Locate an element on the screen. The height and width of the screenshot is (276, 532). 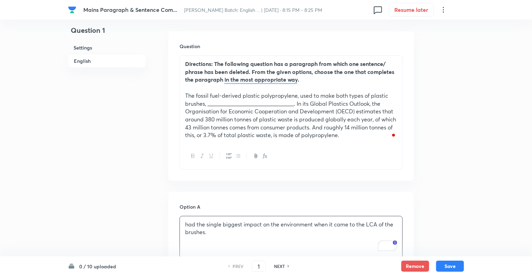
button: Save is located at coordinates (450, 266).